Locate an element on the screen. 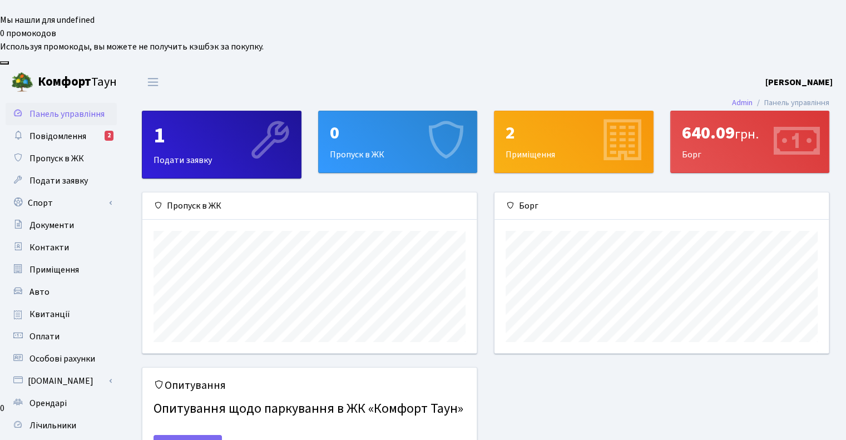  div: Подати заявку is located at coordinates (221, 145).